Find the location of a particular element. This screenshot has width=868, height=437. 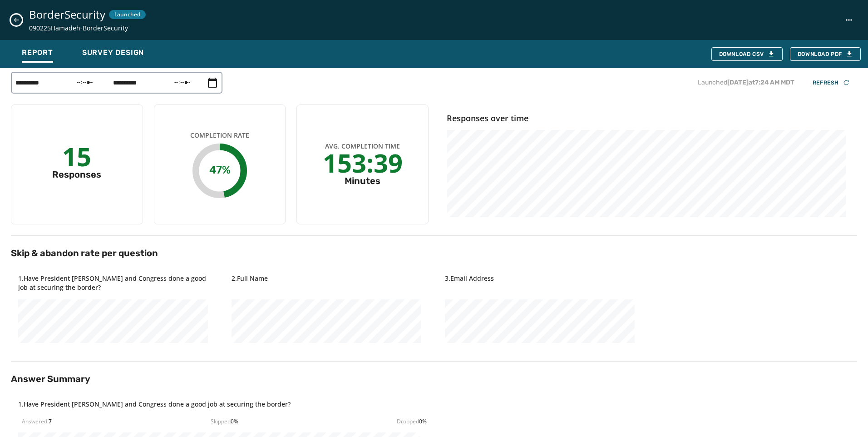

span: Report is located at coordinates (37, 53).